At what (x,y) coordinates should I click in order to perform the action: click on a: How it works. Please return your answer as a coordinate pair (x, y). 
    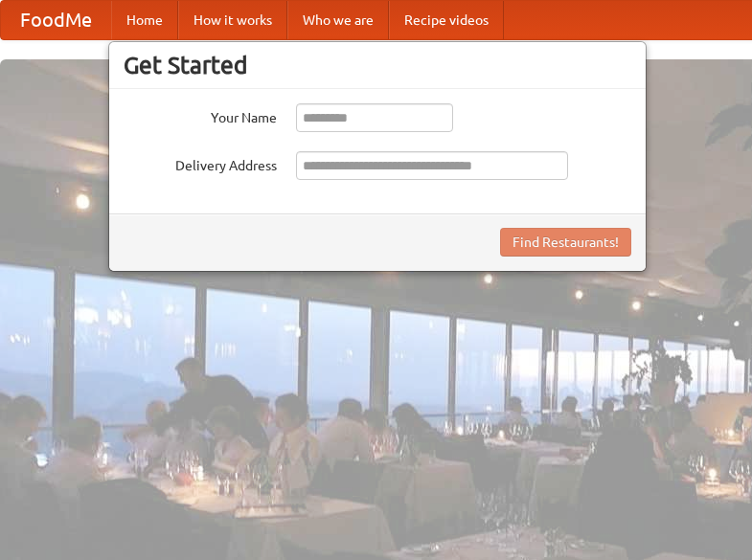
    Looking at the image, I should click on (233, 20).